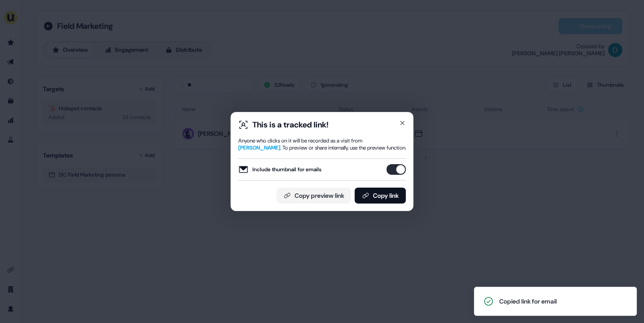  I want to click on label: Include thumbnail for emails, so click(280, 170).